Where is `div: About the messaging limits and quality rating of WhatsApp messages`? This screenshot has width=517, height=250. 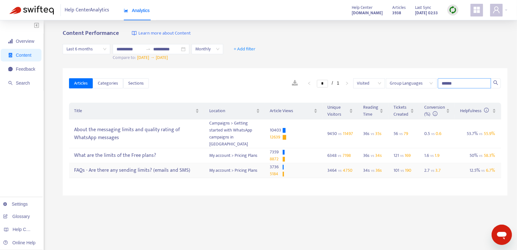 div: About the messaging limits and quality rating of WhatsApp messages is located at coordinates (136, 134).